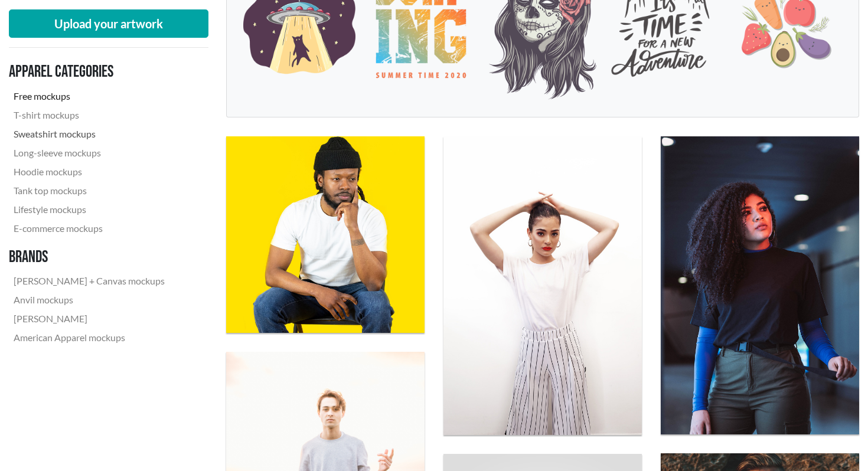 The height and width of the screenshot is (471, 868). Describe the element at coordinates (89, 299) in the screenshot. I see `a: Anvil mockups` at that location.